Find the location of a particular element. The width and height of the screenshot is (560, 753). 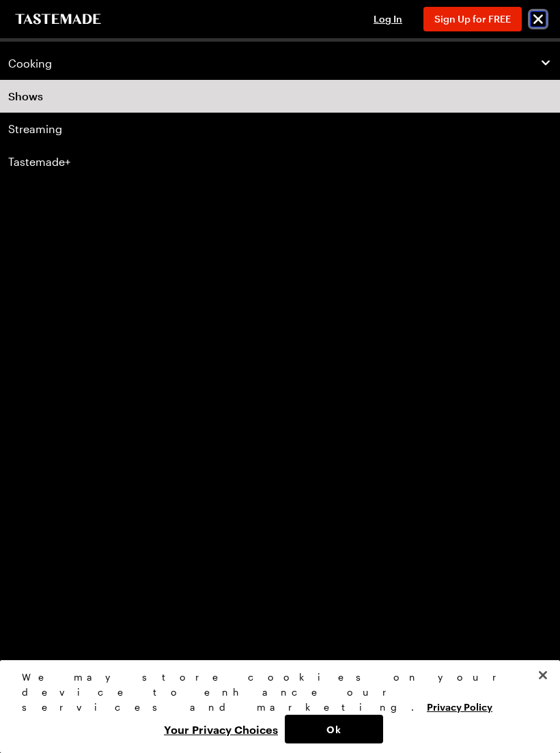

div: We may store cookies on your device to enhance our services and marketing. is located at coordinates (274, 692).